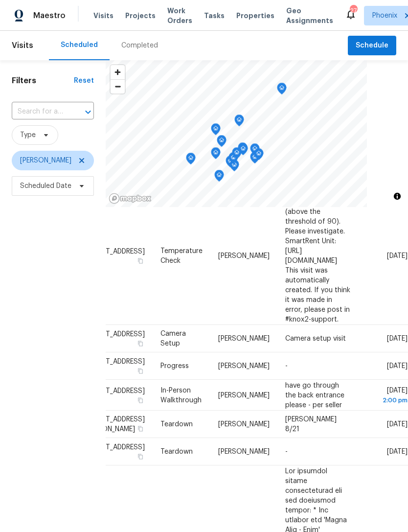  What do you see at coordinates (315, 395) in the screenshot?
I see `span: have go through the back entrance please - per seller` at bounding box center [315, 395].